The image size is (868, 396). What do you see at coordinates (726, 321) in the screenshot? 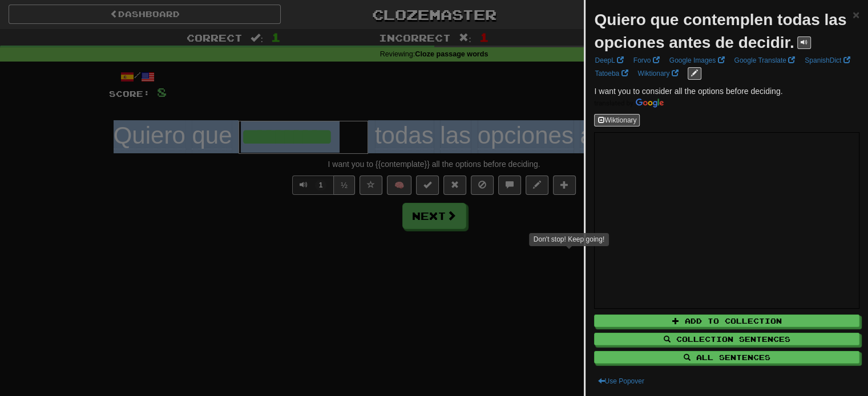
I see `button: Add to Collection` at bounding box center [726, 321].